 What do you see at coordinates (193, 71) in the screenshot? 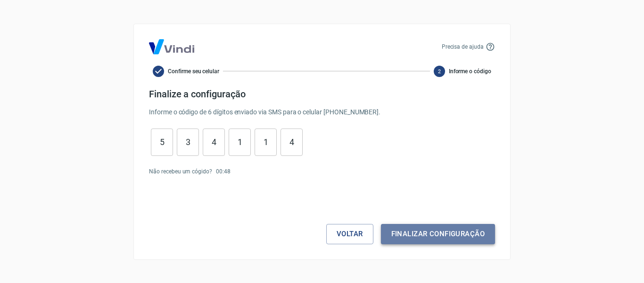
I see `span: Confirme seu celular` at bounding box center [193, 71].